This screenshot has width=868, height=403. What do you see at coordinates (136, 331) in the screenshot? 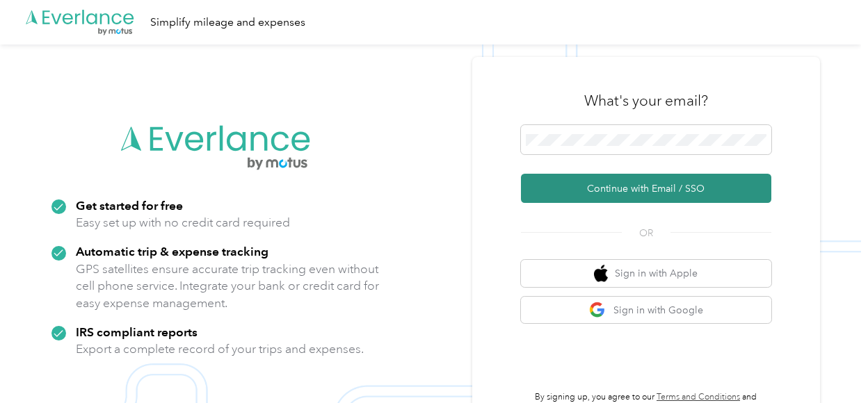
I see `strong: IRS compliant reports` at bounding box center [136, 331].